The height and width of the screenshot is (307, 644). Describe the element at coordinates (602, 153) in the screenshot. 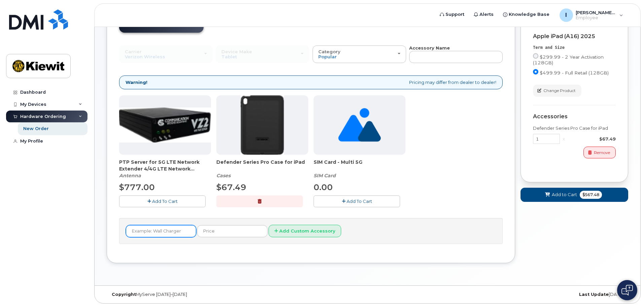

I see `span: Remove` at that location.